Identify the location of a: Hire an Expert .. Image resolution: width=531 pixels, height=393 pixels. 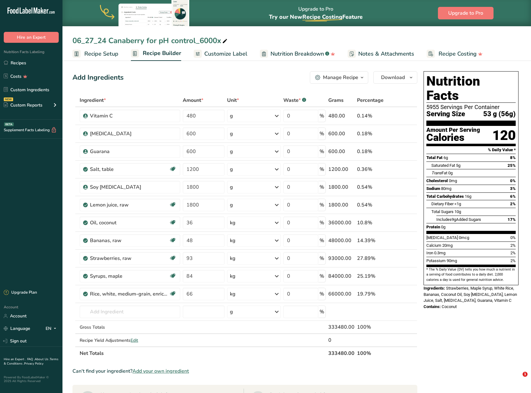
(15, 359).